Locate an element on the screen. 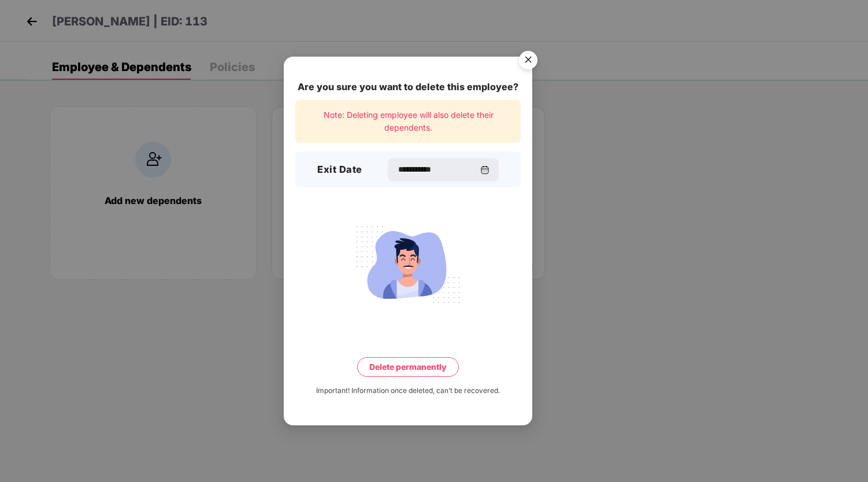  div: Note: Deleting employee will also delete their dependents. is located at coordinates (408, 122).